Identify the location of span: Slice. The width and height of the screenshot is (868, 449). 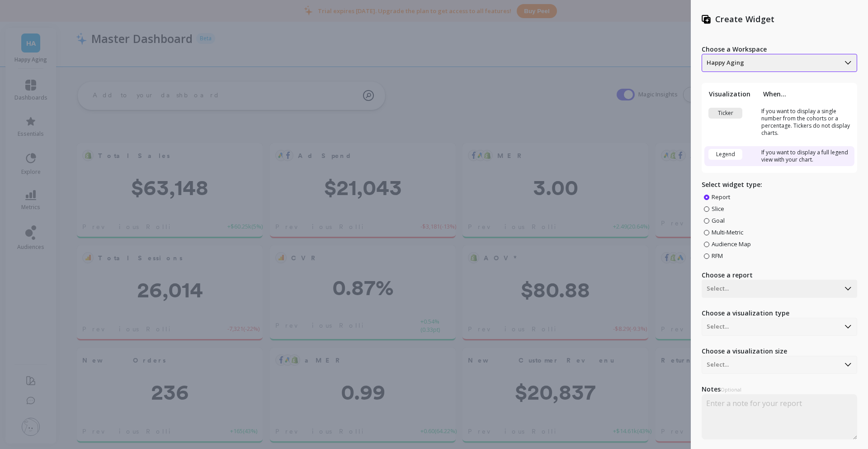
(718, 209).